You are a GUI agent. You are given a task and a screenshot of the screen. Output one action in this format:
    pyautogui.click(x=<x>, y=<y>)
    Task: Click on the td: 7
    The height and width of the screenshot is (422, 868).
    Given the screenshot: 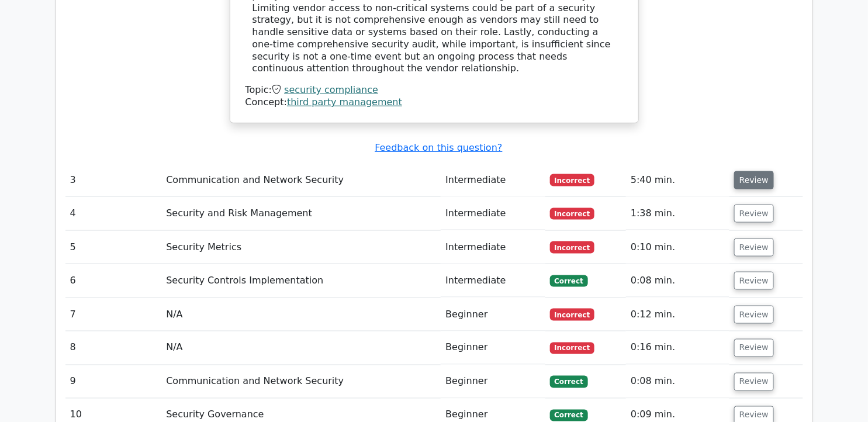 What is the action you would take?
    pyautogui.click(x=113, y=314)
    